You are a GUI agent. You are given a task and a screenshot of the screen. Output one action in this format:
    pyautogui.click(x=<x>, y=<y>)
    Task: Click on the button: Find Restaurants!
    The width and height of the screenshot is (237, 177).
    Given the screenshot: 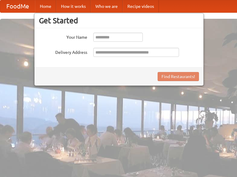 What is the action you would take?
    pyautogui.click(x=178, y=76)
    